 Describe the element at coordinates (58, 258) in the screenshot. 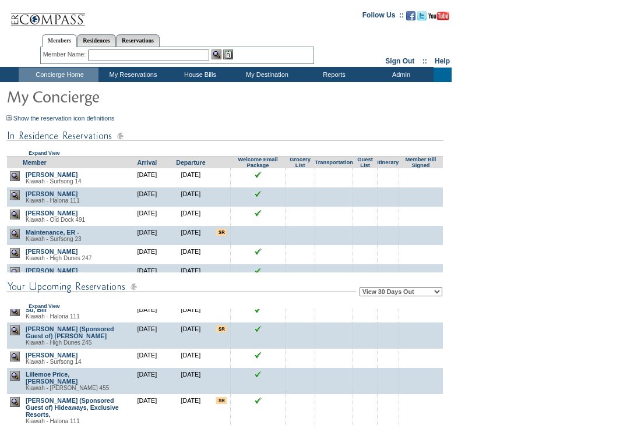

I see `span: Kiawah - High Dunes 247` at that location.